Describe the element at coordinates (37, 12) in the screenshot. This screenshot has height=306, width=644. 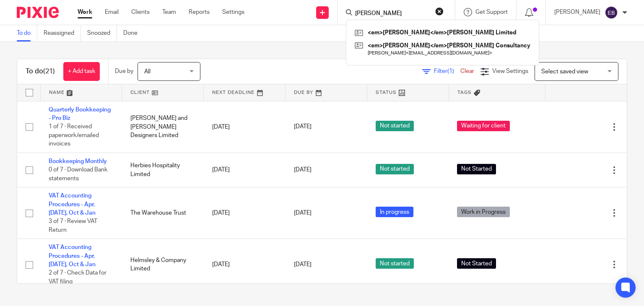
I see `img: Pixie` at that location.